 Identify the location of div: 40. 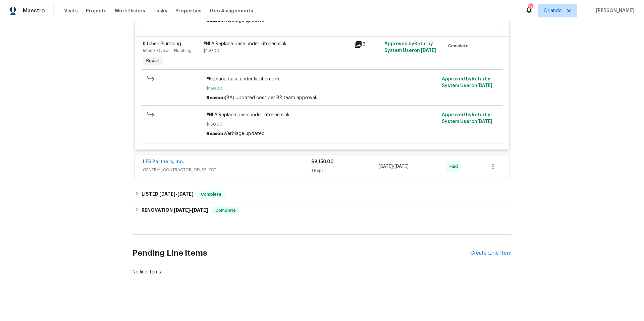
(531, 8).